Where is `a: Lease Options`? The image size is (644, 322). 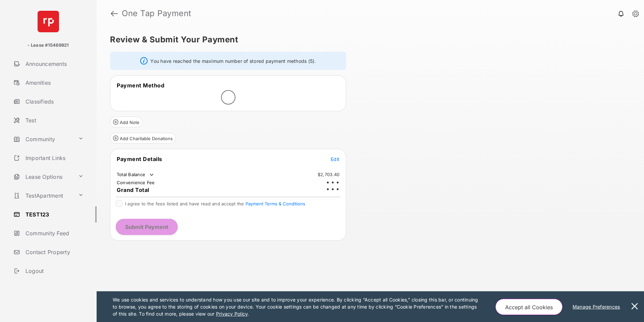 a: Lease Options is located at coordinates (43, 177).